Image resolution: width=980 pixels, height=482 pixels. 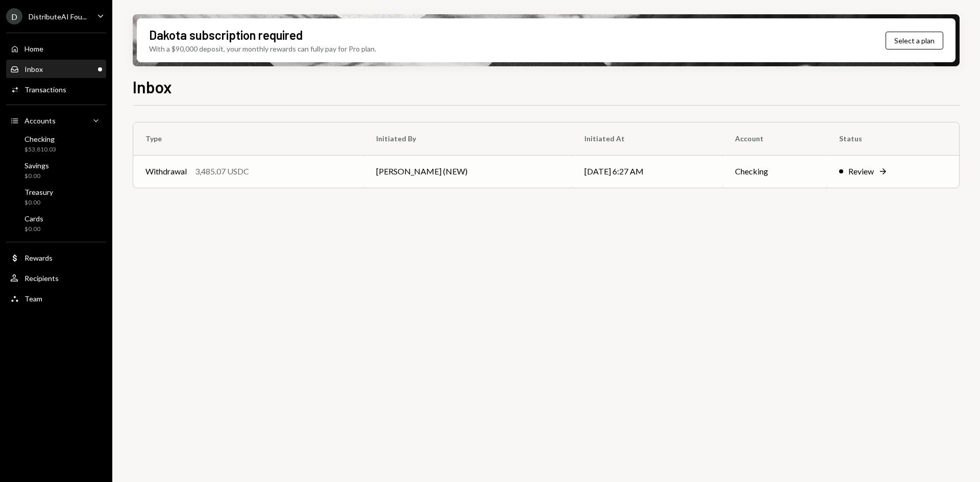 What do you see at coordinates (226, 35) in the screenshot?
I see `div: Dakota subscription required` at bounding box center [226, 35].